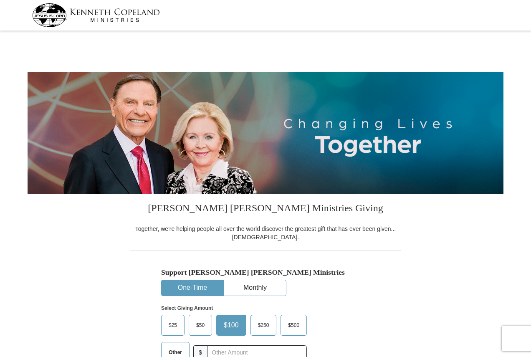 The image size is (531, 357). I want to click on span: $25, so click(173, 325).